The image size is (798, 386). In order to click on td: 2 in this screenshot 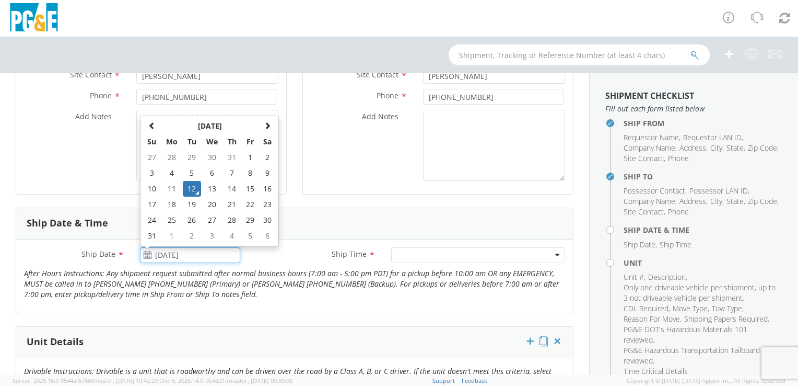, I will do `click(268, 157)`.